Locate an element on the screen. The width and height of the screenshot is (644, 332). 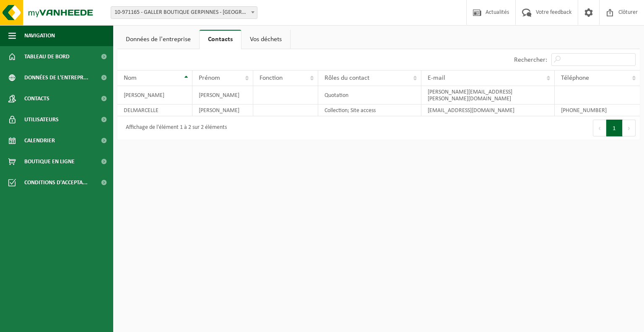
a: Contacts is located at coordinates (221, 39).